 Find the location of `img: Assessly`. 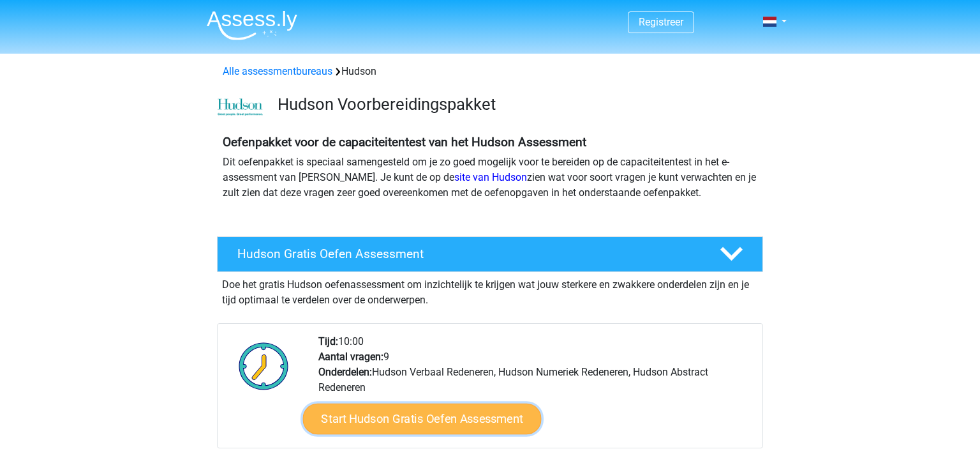

img: Assessly is located at coordinates (252, 25).